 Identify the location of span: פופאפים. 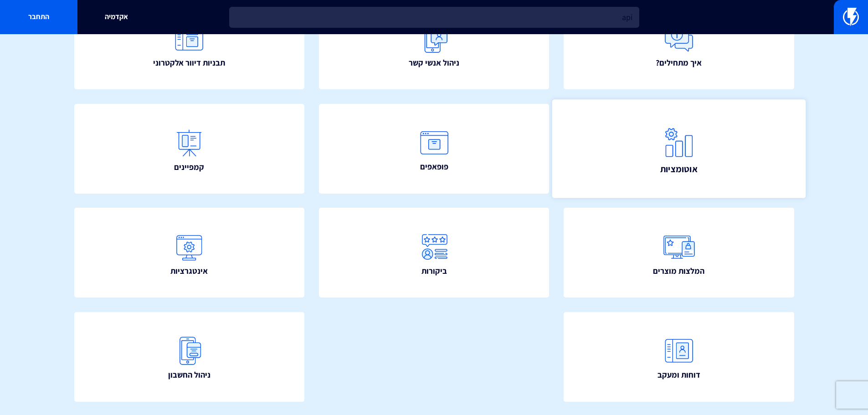
(434, 167).